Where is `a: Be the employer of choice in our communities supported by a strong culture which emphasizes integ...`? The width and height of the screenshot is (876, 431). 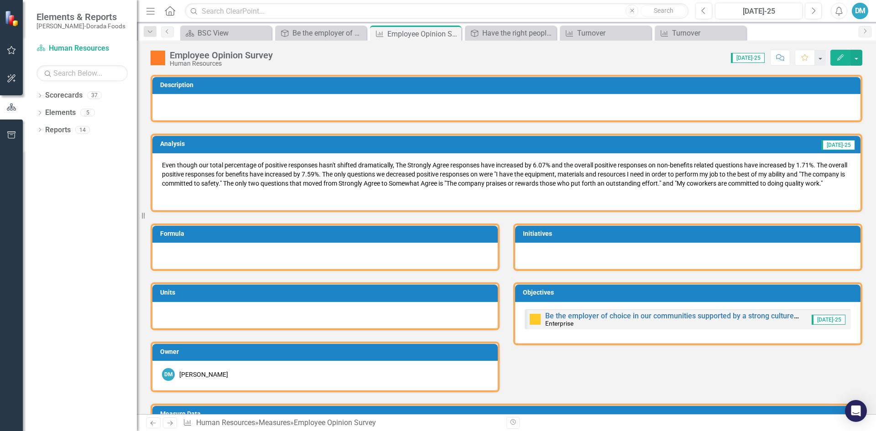
a: Be the employer of choice in our communities supported by a strong culture which emphasizes integ... is located at coordinates (321, 33).